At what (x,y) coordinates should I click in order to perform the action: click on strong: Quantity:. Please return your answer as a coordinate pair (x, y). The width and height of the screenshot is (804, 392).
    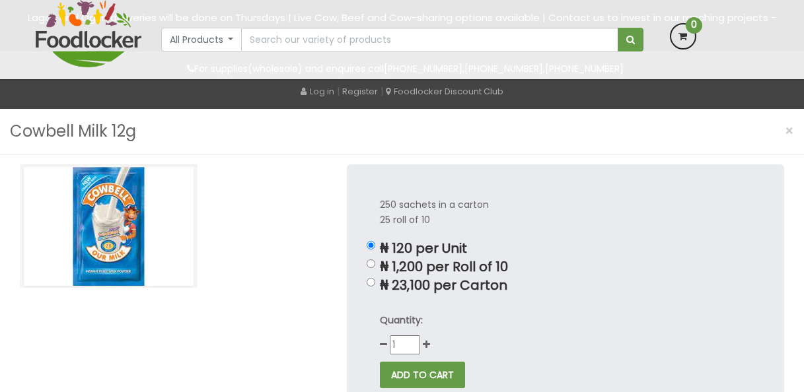
    Looking at the image, I should click on (401, 320).